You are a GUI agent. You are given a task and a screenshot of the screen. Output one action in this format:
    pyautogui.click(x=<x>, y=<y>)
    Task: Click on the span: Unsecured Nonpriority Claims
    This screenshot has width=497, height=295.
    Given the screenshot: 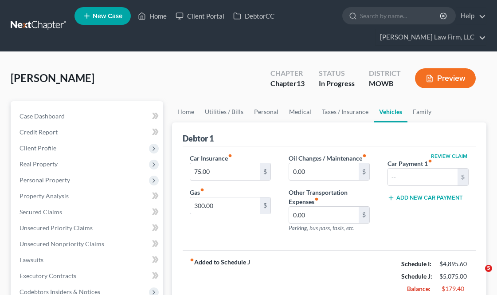 What is the action you would take?
    pyautogui.click(x=62, y=243)
    